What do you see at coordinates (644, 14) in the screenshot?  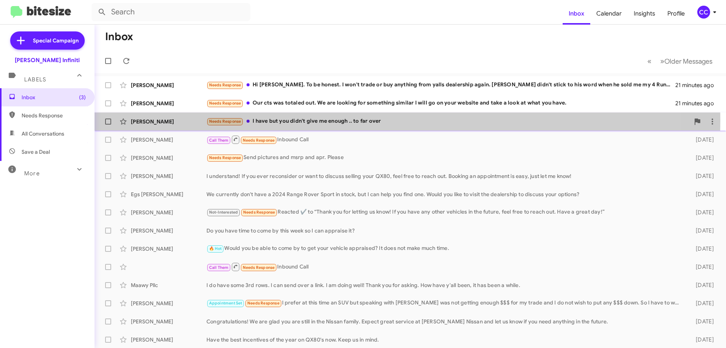 I see `span: Insights` at bounding box center [644, 14].